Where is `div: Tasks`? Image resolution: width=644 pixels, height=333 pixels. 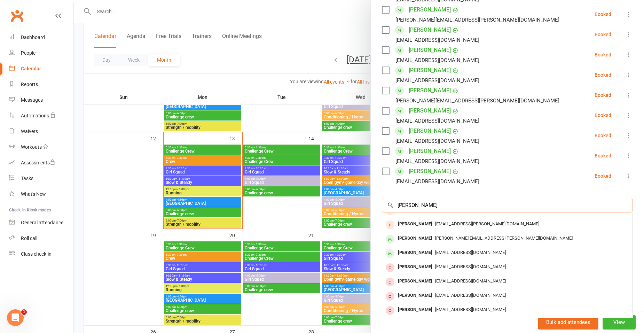 div: Tasks is located at coordinates (27, 178).